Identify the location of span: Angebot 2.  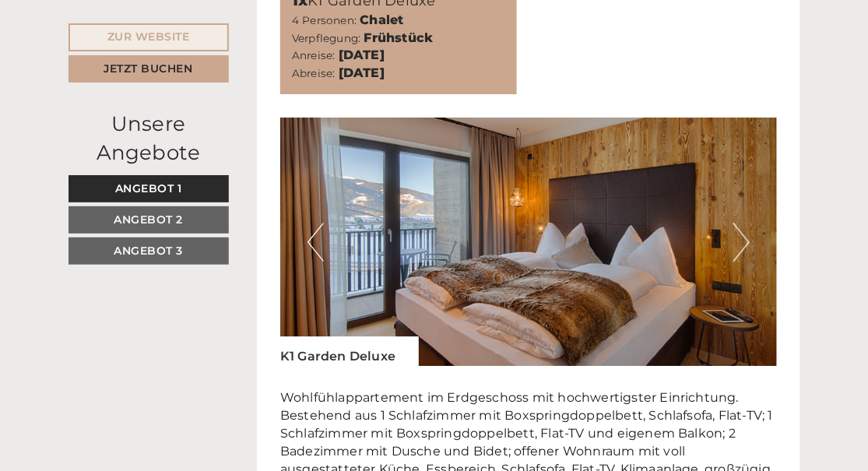
(148, 220).